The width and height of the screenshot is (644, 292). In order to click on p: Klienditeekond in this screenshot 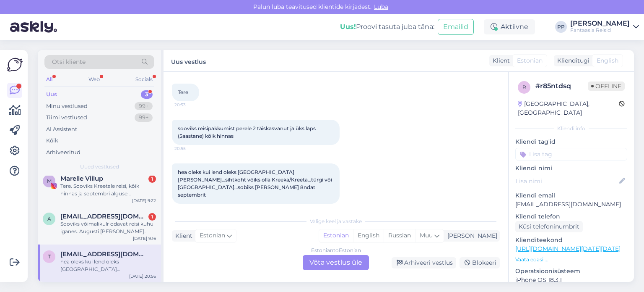, I will do `click(571, 240)`.